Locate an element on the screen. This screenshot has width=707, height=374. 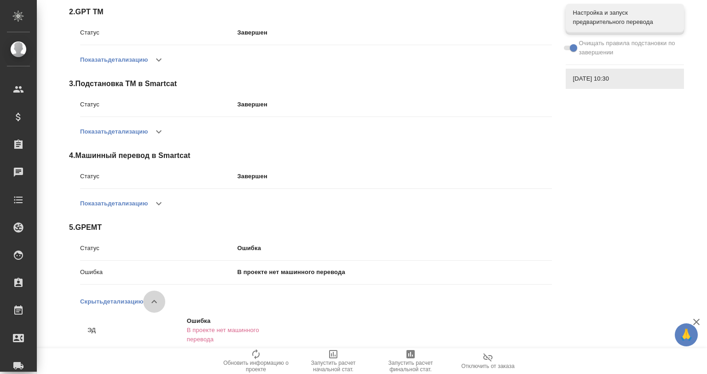
span: 4 . Машинный перевод в Smartcat is located at coordinates (310, 156).